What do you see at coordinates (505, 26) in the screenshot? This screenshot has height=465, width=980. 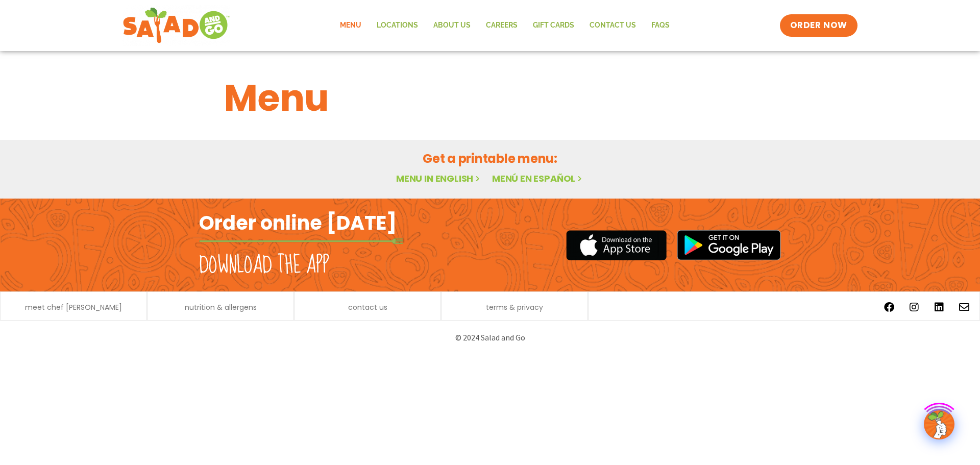 I see `nav: Menu` at bounding box center [505, 26].